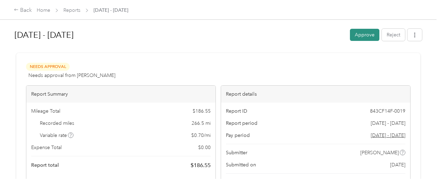  What do you see at coordinates (241, 164) in the screenshot?
I see `span: Submitted on` at bounding box center [241, 164].